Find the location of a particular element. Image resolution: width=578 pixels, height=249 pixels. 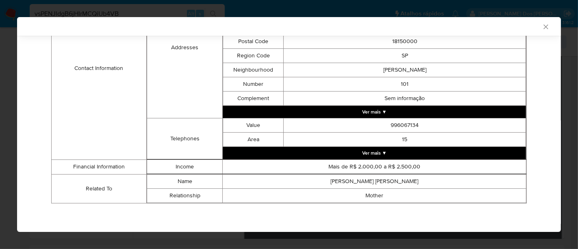

td: Telephones is located at coordinates (185, 138).